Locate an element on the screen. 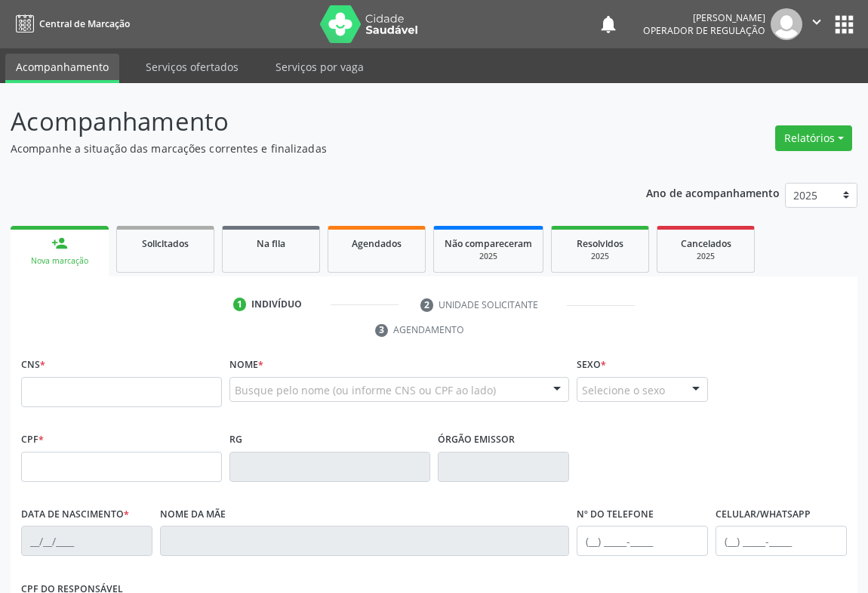 The image size is (868, 593). div: 1 is located at coordinates (240, 305).